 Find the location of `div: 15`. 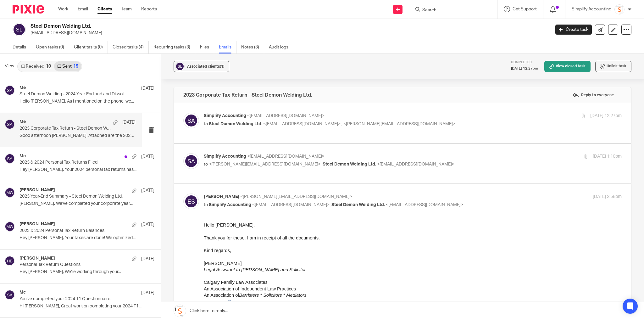

div: 15 is located at coordinates (76, 66).